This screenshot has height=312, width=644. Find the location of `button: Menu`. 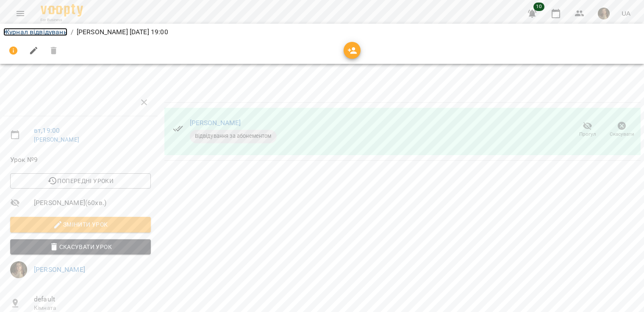

button: Menu is located at coordinates (20, 13).